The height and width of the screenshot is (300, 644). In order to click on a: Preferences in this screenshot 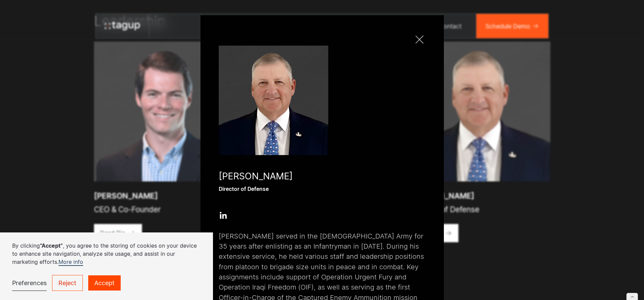, I will do `click(29, 283)`.